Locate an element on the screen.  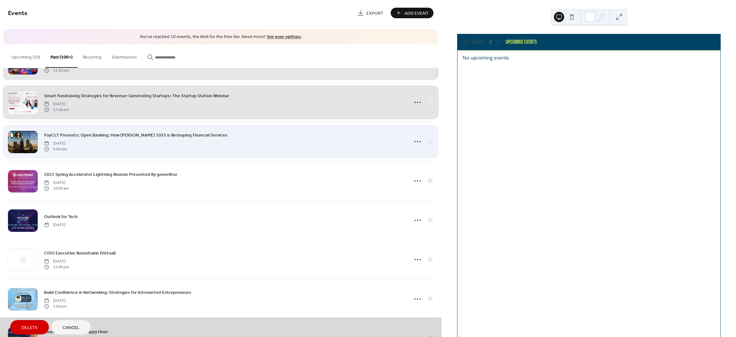
a: Export is located at coordinates (370, 13).